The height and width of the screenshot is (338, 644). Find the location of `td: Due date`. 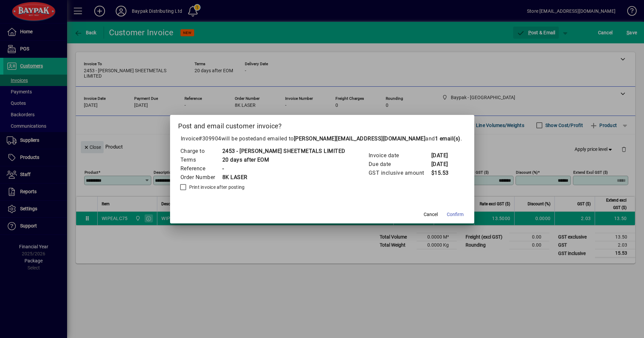

td: Due date is located at coordinates (399, 164).